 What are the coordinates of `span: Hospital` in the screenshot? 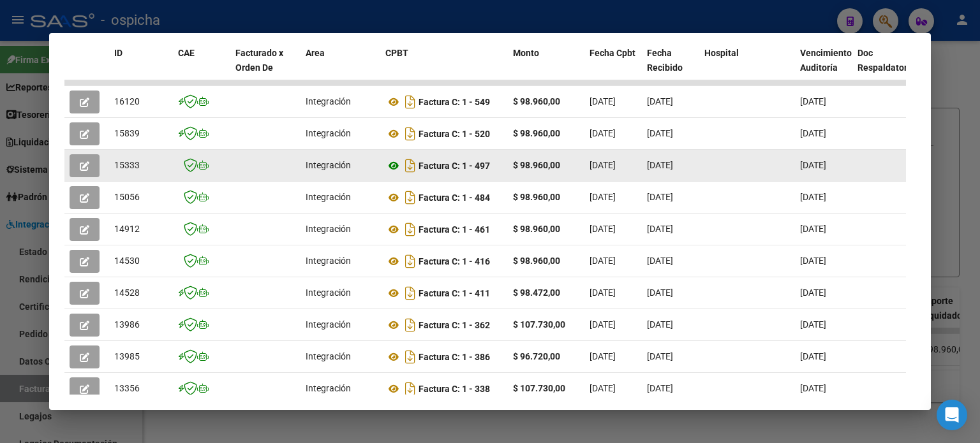 It's located at (722, 53).